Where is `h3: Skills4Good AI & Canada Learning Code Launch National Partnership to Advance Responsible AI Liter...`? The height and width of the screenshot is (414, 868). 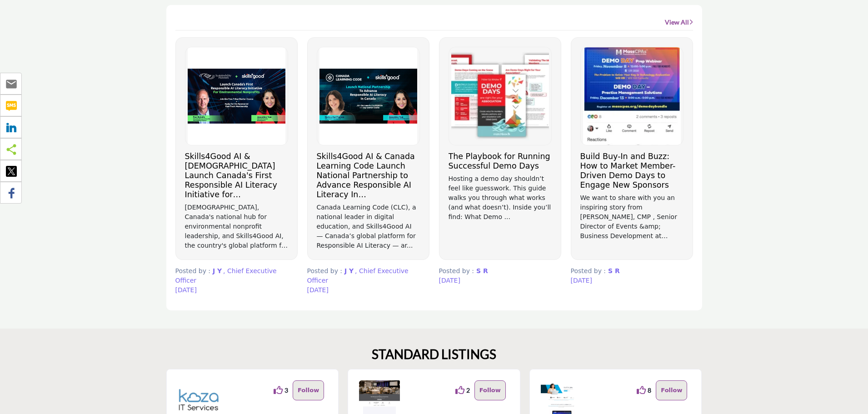
h3: Skills4Good AI & Canada Learning Code Launch National Partnership to Advance Responsible AI Liter... is located at coordinates (368, 175).